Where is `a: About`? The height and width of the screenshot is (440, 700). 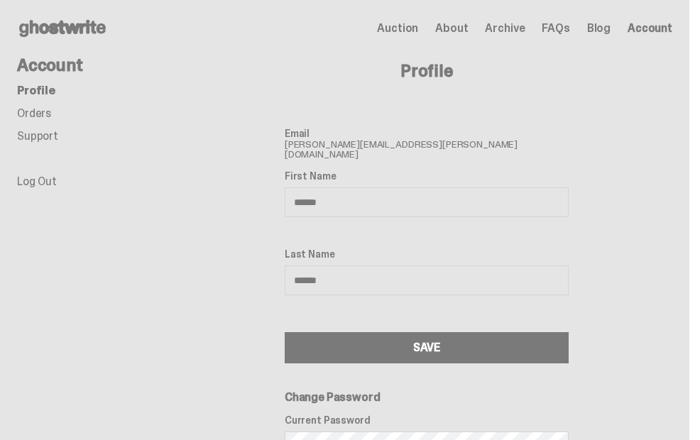
a: About is located at coordinates (452, 28).